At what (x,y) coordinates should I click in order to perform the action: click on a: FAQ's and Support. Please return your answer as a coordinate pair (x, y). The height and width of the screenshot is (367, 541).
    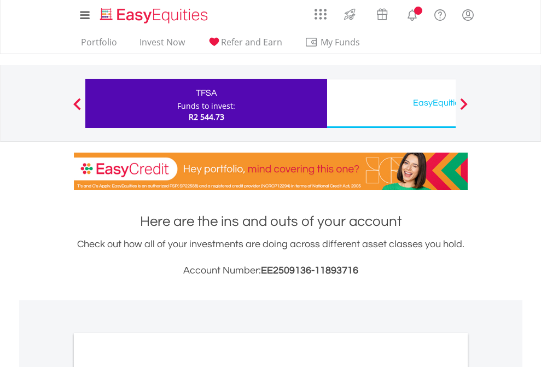
    Looking at the image, I should click on (439, 14).